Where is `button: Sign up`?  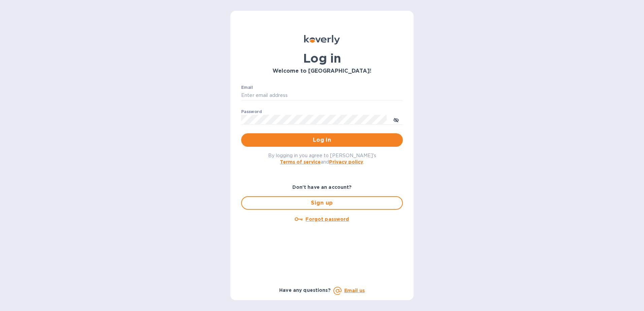 button: Sign up is located at coordinates (322, 203).